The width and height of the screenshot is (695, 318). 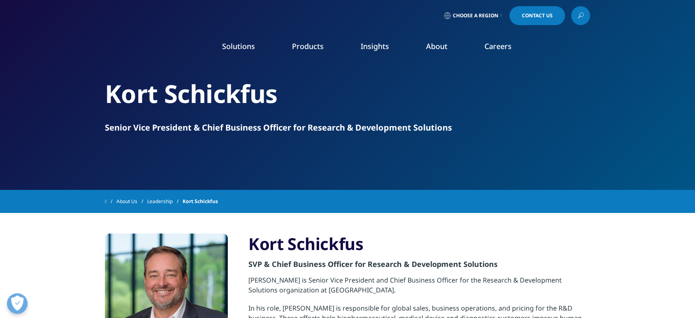 What do you see at coordinates (348, 93) in the screenshot?
I see `h2: Kort Schickfus` at bounding box center [348, 93].